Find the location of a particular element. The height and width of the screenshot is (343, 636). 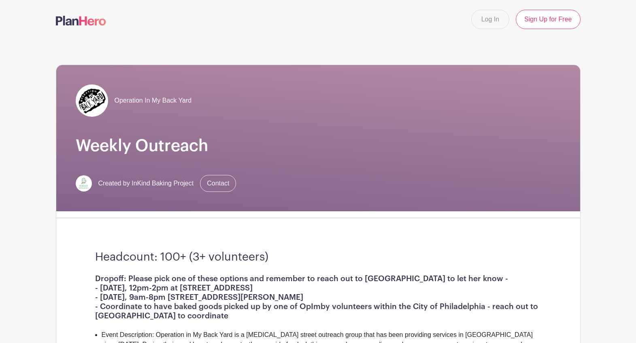

span: Operation In My Back Yard is located at coordinates (153, 101).